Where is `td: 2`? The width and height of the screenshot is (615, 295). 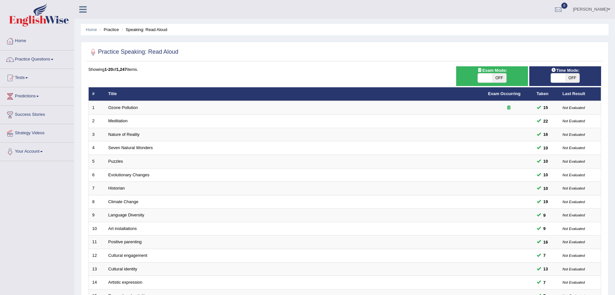
td: 2 is located at coordinates (97, 121).